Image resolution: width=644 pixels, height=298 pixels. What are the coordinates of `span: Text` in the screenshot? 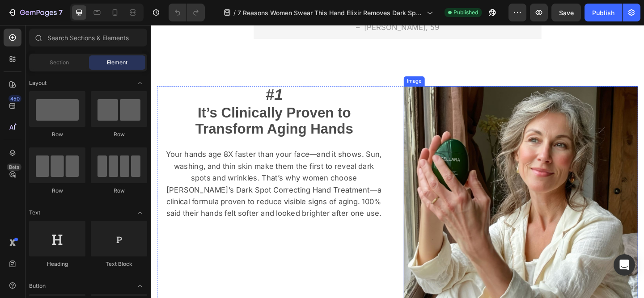 It's located at (35, 213).